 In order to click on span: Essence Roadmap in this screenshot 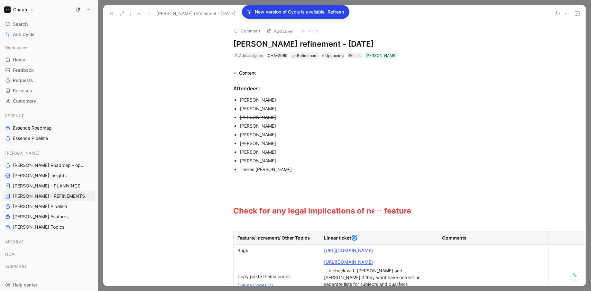, I will do `click(32, 128)`.